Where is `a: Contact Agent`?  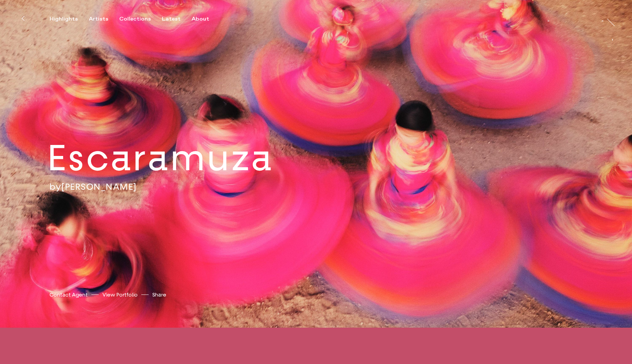 a: Contact Agent is located at coordinates (69, 295).